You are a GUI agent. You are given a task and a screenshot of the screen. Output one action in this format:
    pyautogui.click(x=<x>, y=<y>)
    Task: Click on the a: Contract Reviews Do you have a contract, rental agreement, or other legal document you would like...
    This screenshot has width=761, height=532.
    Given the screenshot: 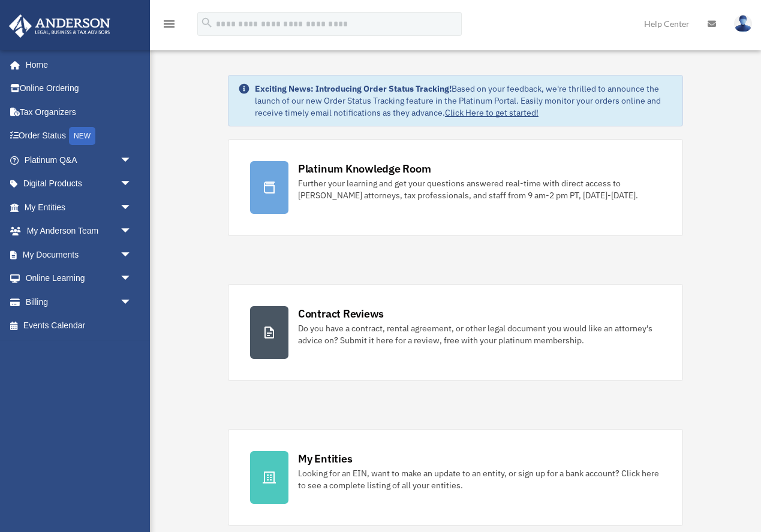 What is the action you would take?
    pyautogui.click(x=455, y=333)
    